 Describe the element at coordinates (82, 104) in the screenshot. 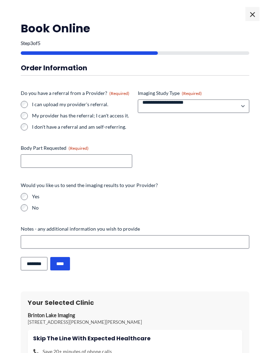

I see `label: I can upload my provider's referral.` at that location.